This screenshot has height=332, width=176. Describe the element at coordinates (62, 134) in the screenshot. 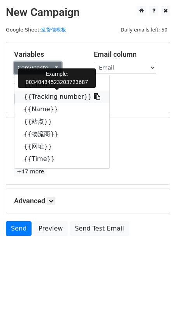

I see `a: {{物流商}}` at that location.